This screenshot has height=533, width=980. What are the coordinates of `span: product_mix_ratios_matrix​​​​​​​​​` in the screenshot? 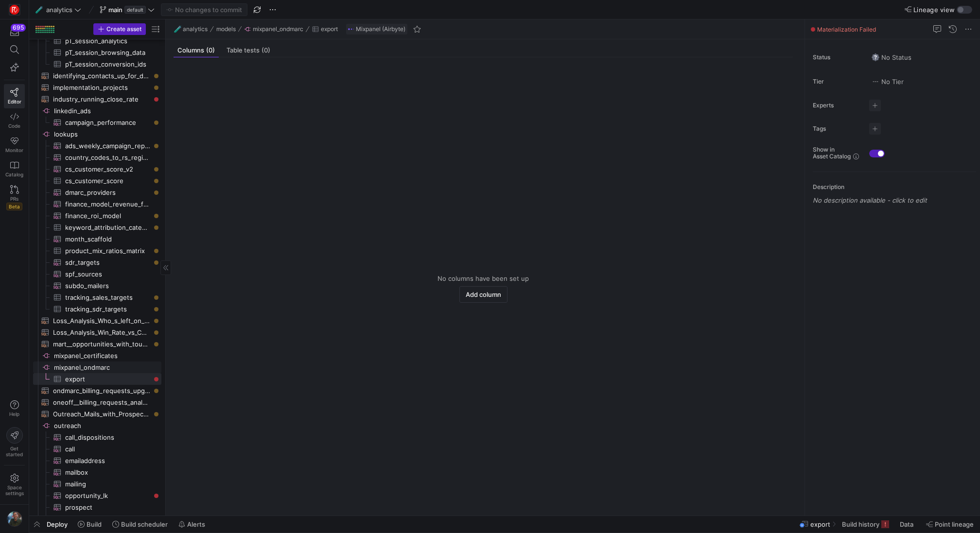 It's located at (108, 250).